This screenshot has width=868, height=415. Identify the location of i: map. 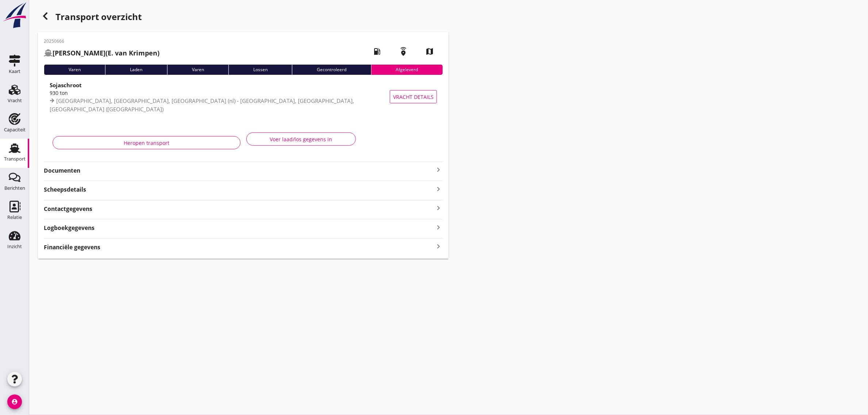
(429, 51).